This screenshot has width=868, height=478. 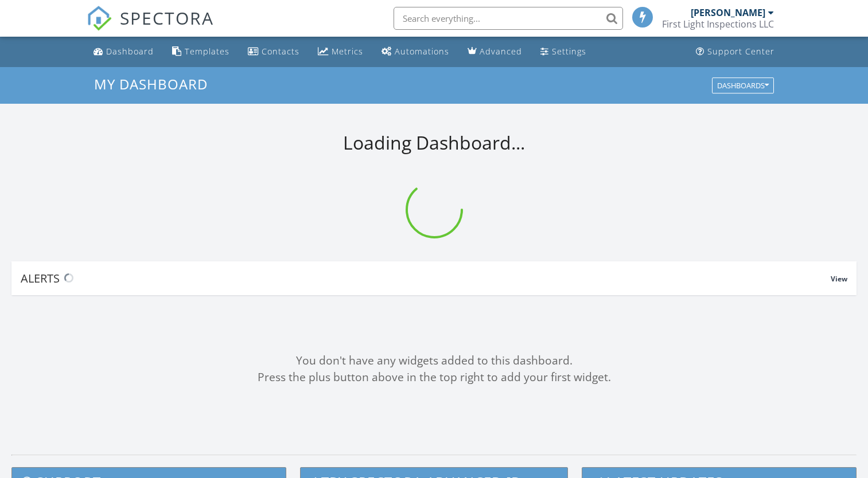 What do you see at coordinates (839, 279) in the screenshot?
I see `span: View` at bounding box center [839, 279].